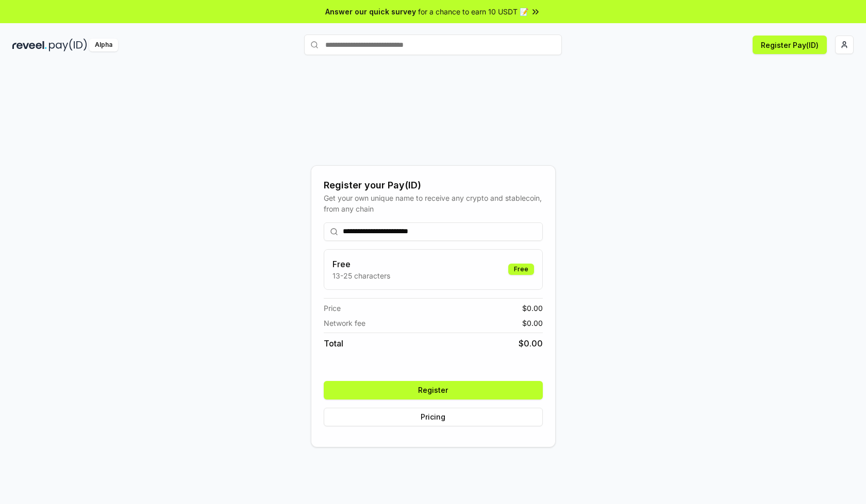 This screenshot has height=504, width=866. Describe the element at coordinates (104, 45) in the screenshot. I see `div: Alpha` at that location.